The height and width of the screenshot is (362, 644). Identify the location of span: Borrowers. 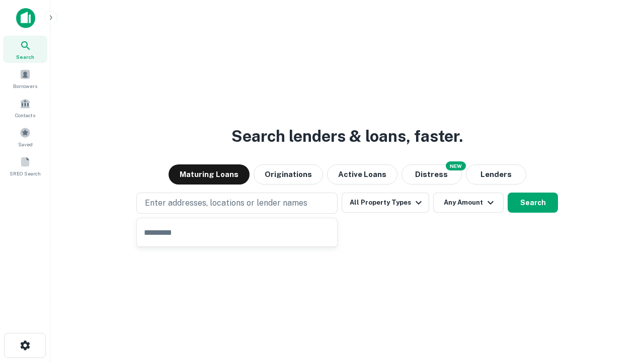
(25, 86).